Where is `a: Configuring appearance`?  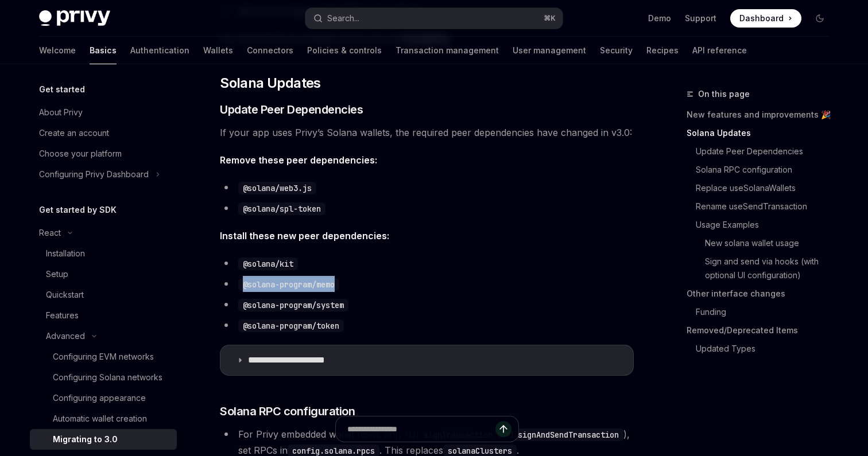 a: Configuring appearance is located at coordinates (104, 398).